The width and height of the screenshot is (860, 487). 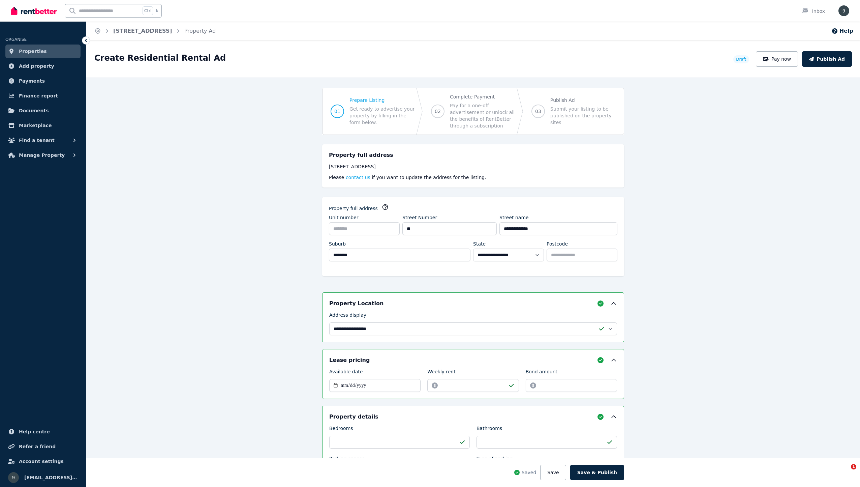 What do you see at coordinates (473, 177) in the screenshot?
I see `p: Please if you want to update the address for the listing.` at bounding box center [473, 177].